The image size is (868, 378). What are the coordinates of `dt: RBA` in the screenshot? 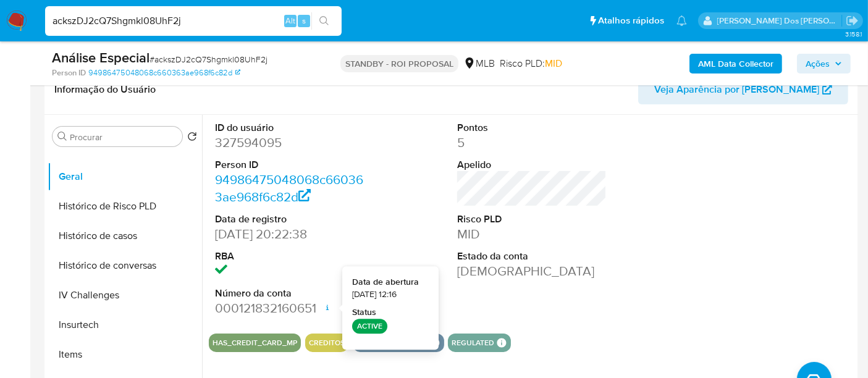 It's located at (290, 257).